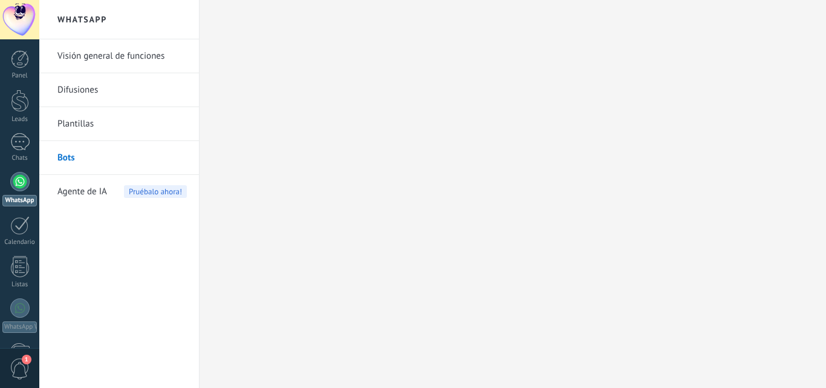 The image size is (826, 388). I want to click on li: Visión general de funciones, so click(119, 56).